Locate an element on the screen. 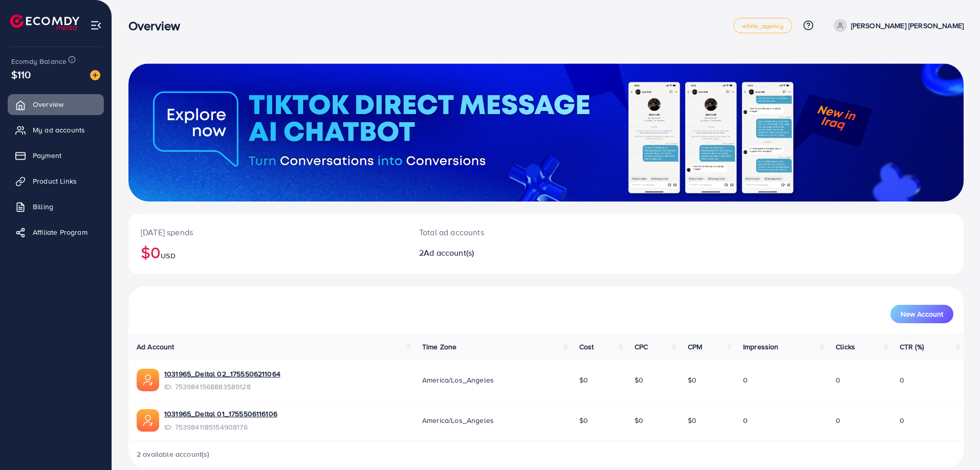 The image size is (980, 470). h3: Overview is located at coordinates (158, 25).